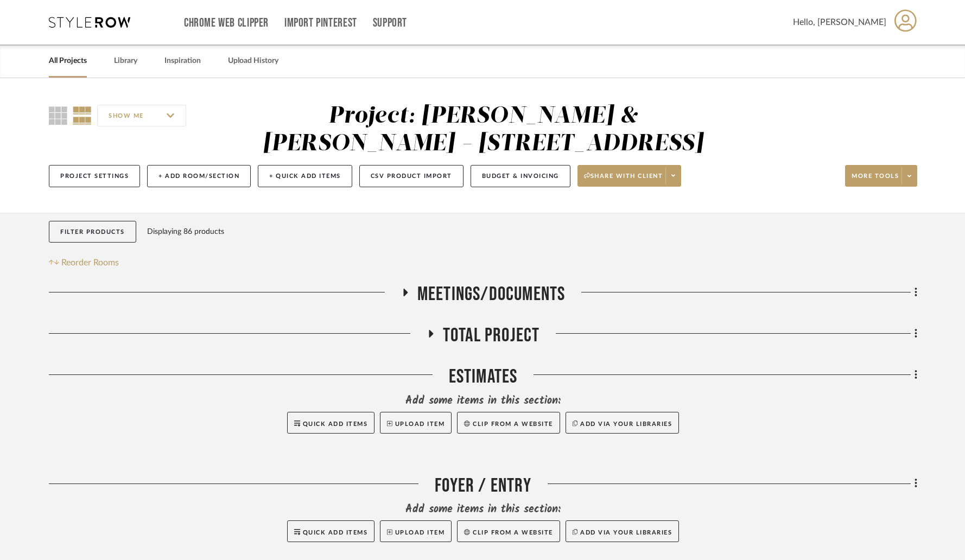 This screenshot has width=965, height=560. I want to click on a: Chrome Web Clipper, so click(226, 23).